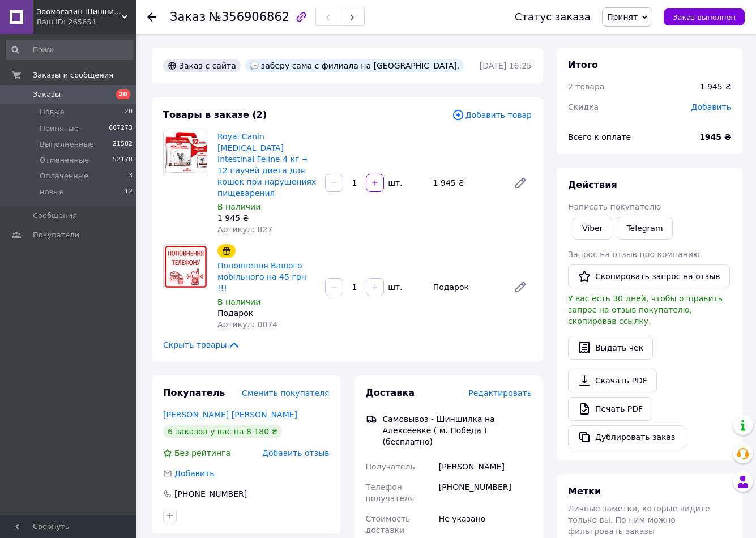 This screenshot has height=538, width=756. What do you see at coordinates (86, 22) in the screenshot?
I see `div: Ваш ID: 265654` at bounding box center [86, 22].